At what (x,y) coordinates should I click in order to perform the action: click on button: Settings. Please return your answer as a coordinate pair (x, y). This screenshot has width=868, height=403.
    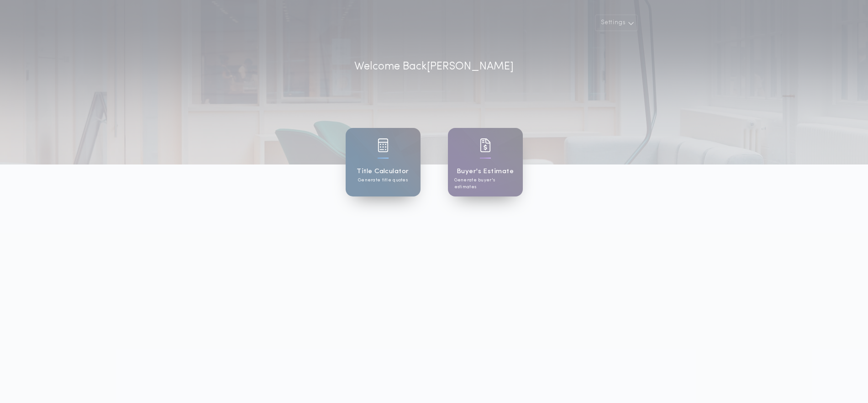
    Looking at the image, I should click on (616, 22).